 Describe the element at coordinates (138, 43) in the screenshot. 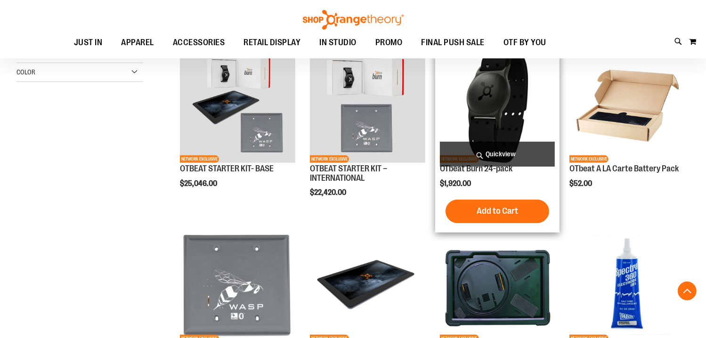

I see `a: APPAREL` at that location.